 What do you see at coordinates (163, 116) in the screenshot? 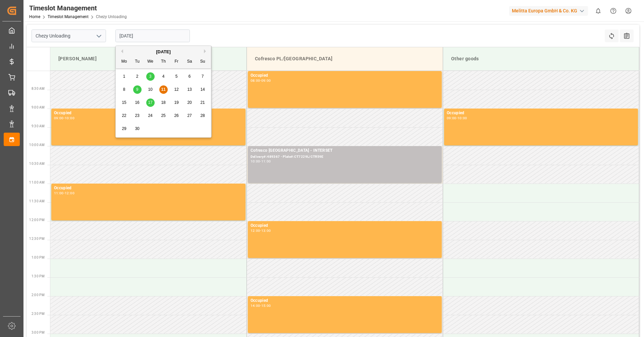
I see `div: Choose Thursday, September 25th, 2025` at bounding box center [163, 116].